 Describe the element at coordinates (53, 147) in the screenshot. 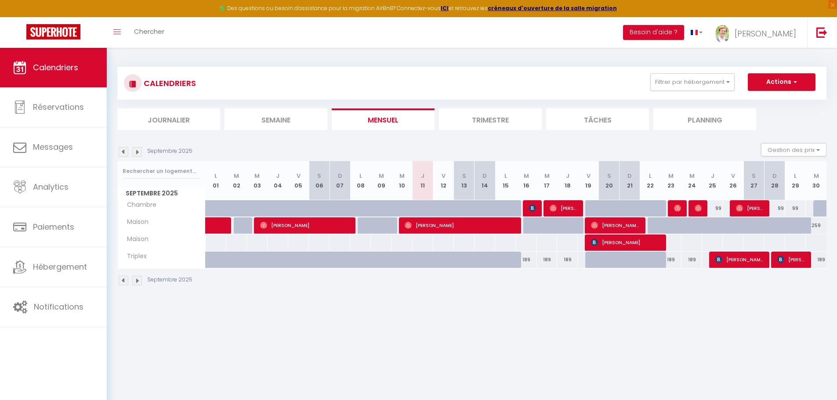

I see `span: Messages` at that location.